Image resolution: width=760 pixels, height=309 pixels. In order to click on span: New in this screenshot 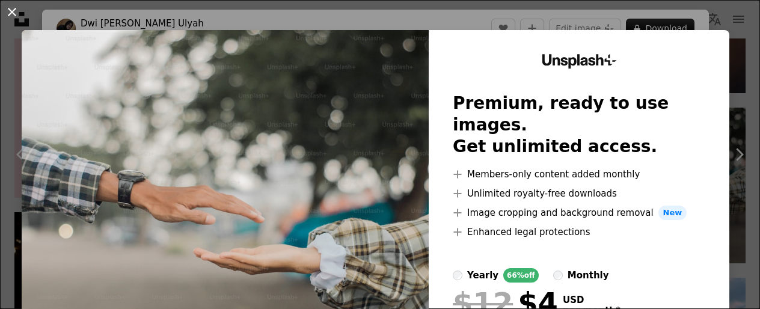, I will do `click(673, 213)`.